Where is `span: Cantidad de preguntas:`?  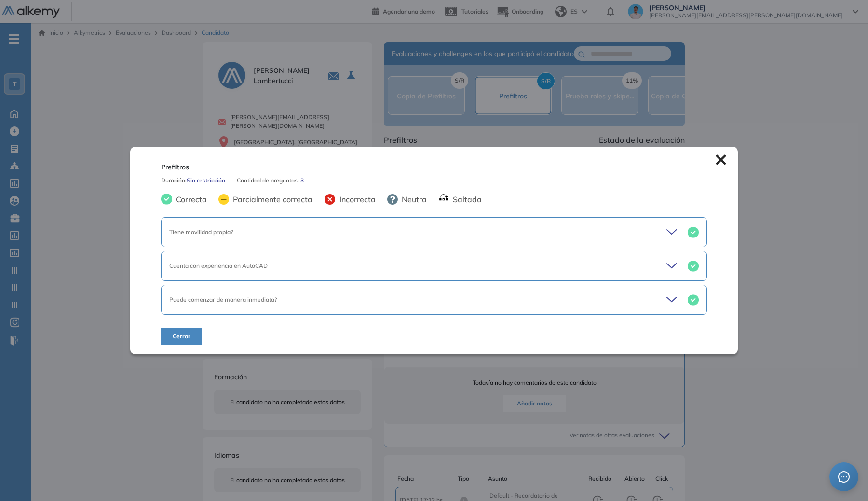
span: Cantidad de preguntas: is located at coordinates (269, 180).